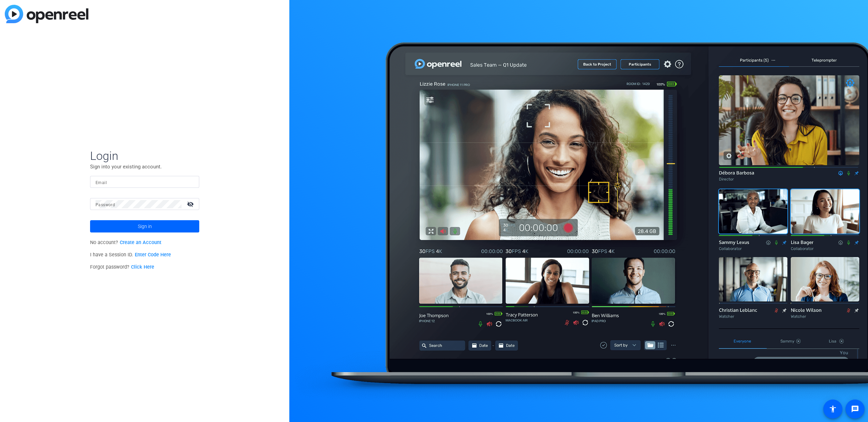 Image resolution: width=868 pixels, height=422 pixels. I want to click on mat-icon: visibility_off, so click(191, 204).